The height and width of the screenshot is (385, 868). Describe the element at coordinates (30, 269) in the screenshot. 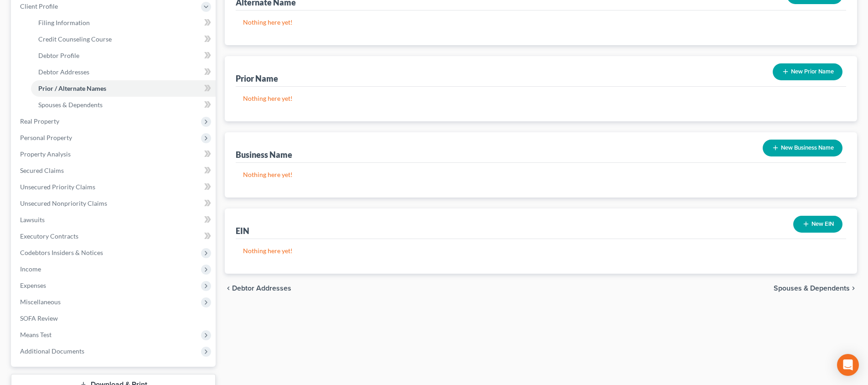

I see `span: Income` at that location.